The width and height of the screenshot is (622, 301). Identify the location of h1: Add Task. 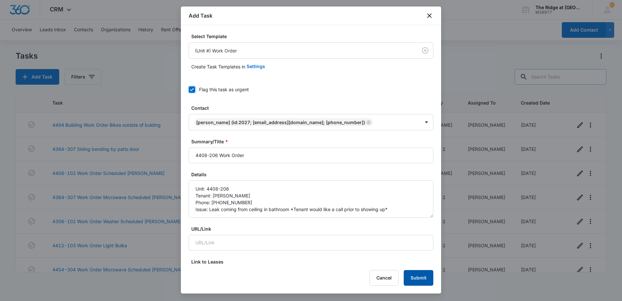
(200, 16).